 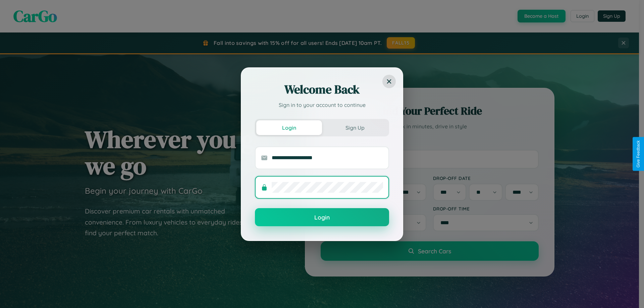 I want to click on button: Sign Up, so click(x=355, y=128).